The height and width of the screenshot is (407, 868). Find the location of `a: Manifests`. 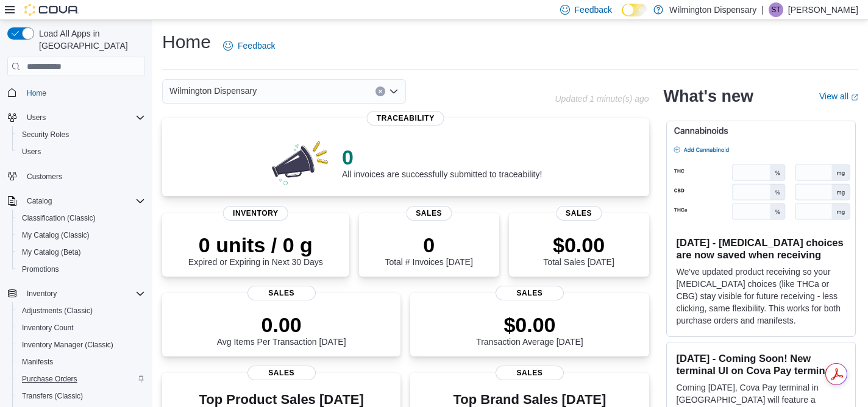

a: Manifests is located at coordinates (37, 361).